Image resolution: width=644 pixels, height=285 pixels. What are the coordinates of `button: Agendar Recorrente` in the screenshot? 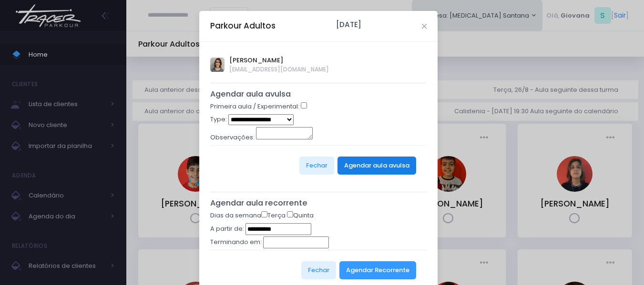 It's located at (378, 271).